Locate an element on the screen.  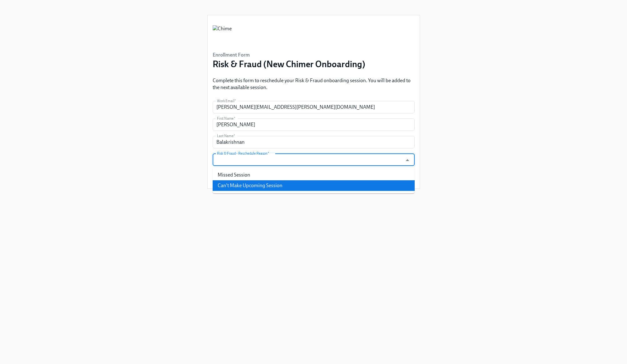
img: Chime is located at coordinates (222, 35).